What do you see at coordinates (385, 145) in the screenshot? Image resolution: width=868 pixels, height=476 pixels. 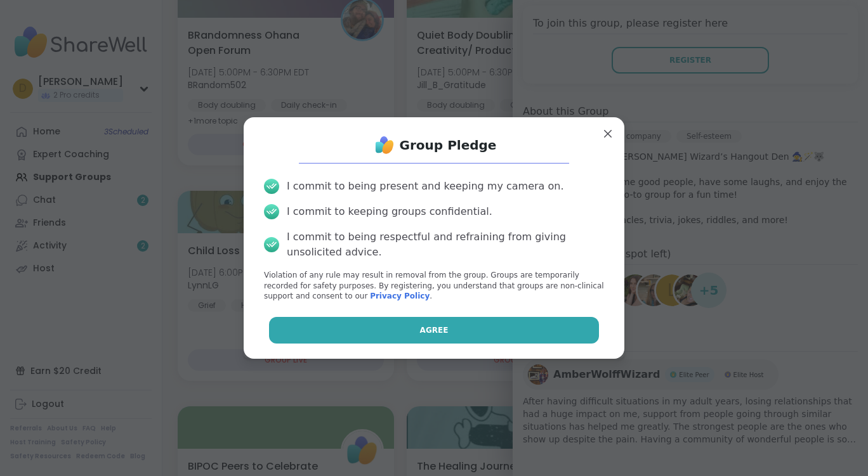 I see `img: ShareWell Logo` at bounding box center [385, 145].